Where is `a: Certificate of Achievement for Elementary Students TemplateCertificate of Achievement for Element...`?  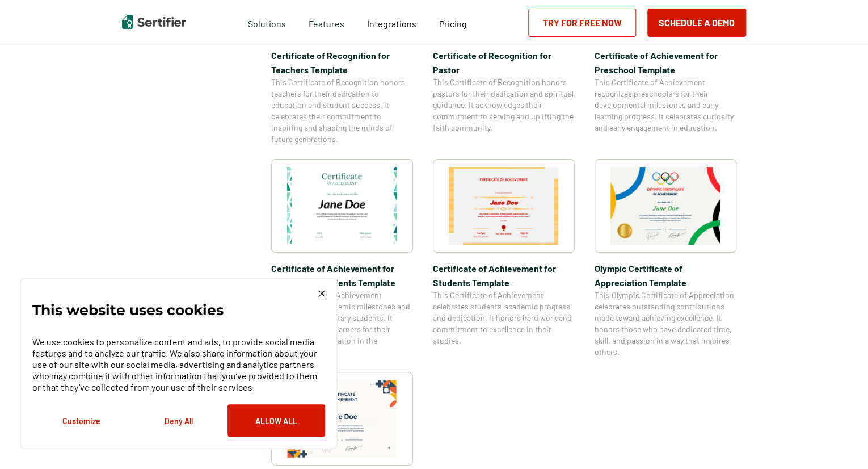
a: Certificate of Achievement for Elementary Students TemplateCertificate of Achievement for Element... is located at coordinates (342, 259).